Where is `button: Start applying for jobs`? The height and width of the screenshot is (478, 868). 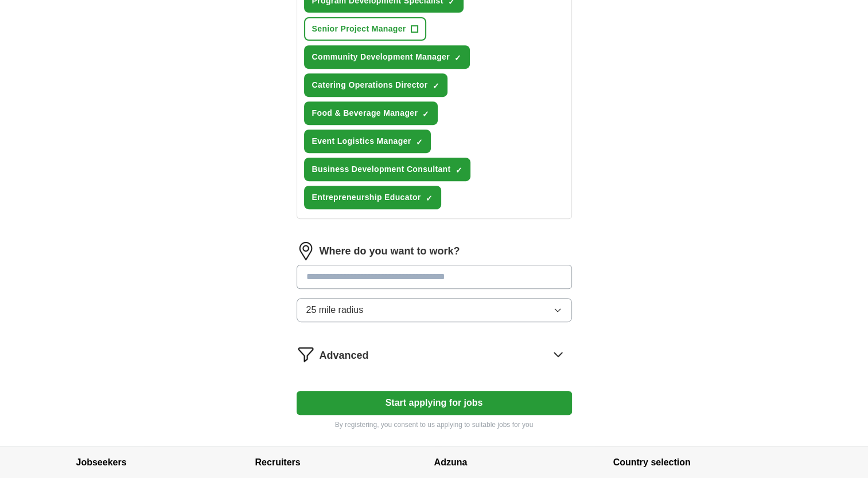
button: Start applying for jobs is located at coordinates (434, 403).